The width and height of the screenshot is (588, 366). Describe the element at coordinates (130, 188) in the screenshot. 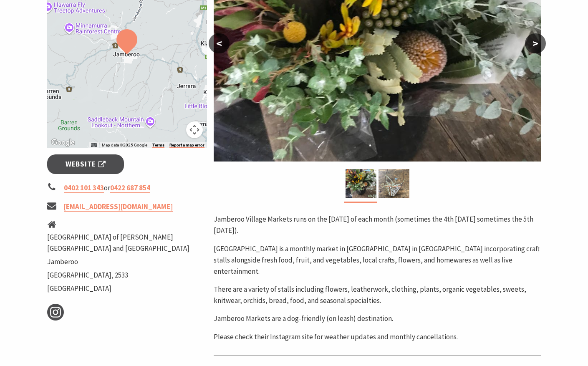

I see `a: 0422 687 854` at that location.